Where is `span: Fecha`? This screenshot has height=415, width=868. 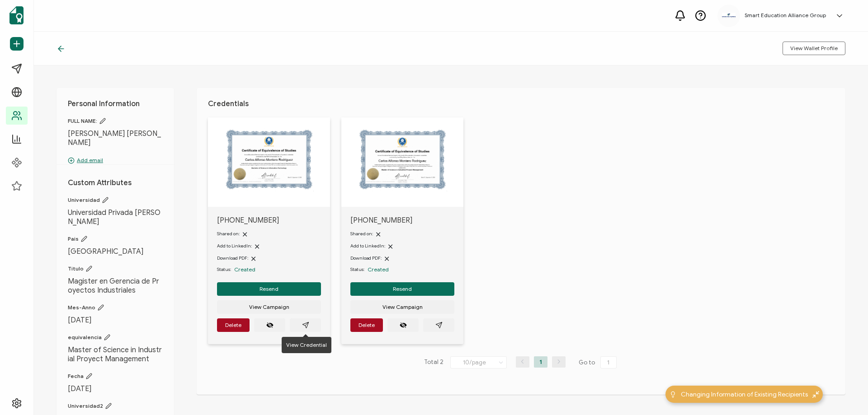
span: Fecha is located at coordinates (115, 377).